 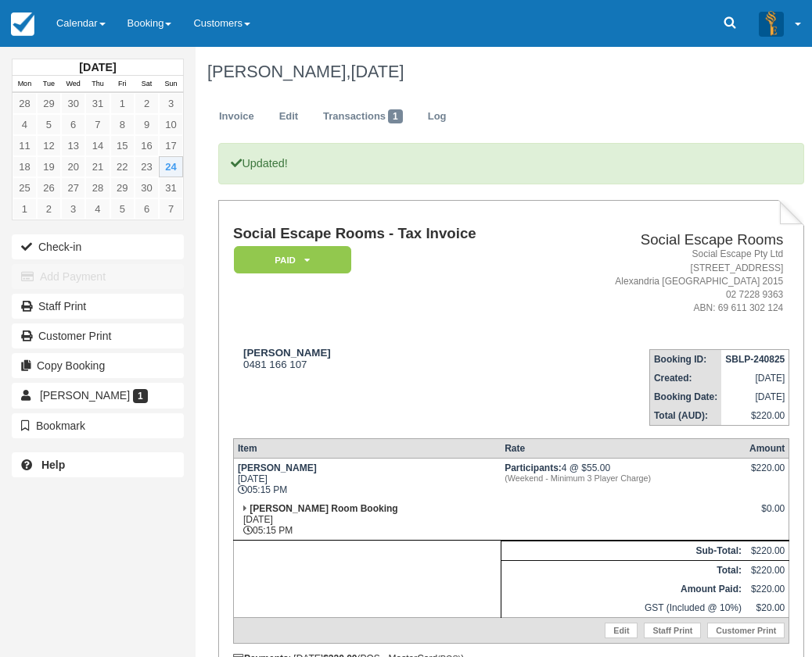 What do you see at coordinates (49, 145) in the screenshot?
I see `a: 12` at bounding box center [49, 145].